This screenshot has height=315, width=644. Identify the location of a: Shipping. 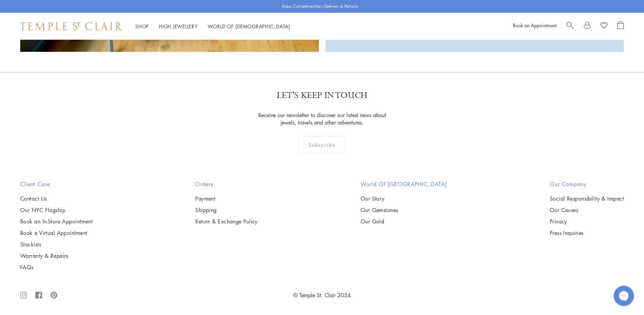
(226, 210).